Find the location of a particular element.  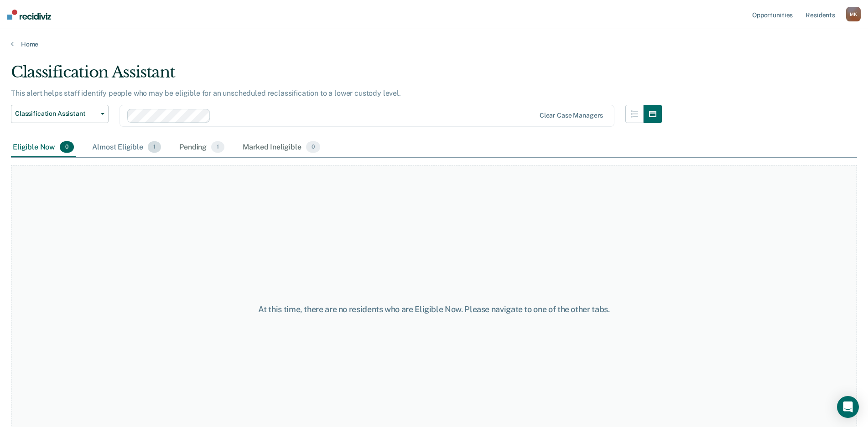

div: Marked Ineligible0 is located at coordinates (281, 148).